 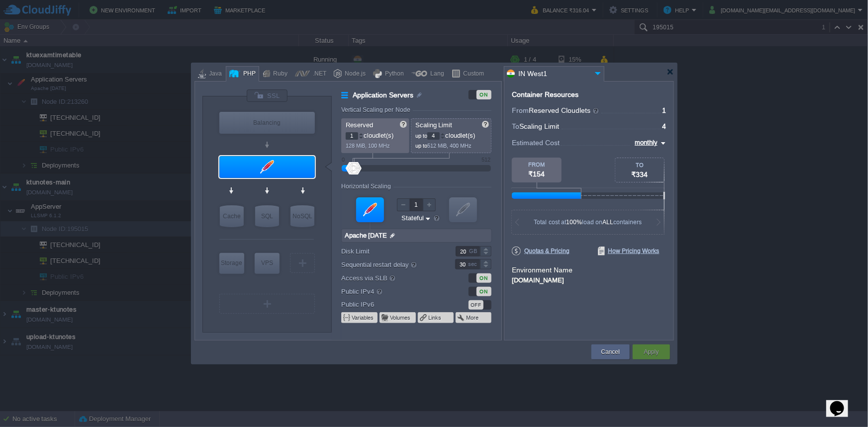 What do you see at coordinates (639, 174) in the screenshot?
I see `span: ₹334` at bounding box center [639, 174].